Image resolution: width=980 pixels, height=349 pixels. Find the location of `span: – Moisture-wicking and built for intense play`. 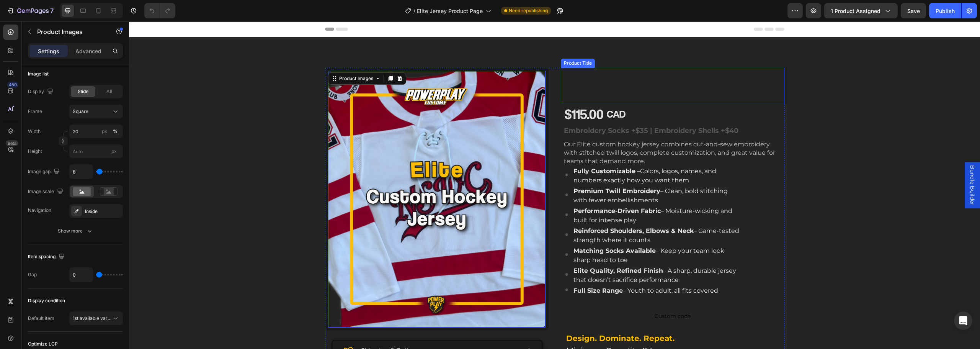

span: – Moisture-wicking and built for intense play is located at coordinates (524, 194).